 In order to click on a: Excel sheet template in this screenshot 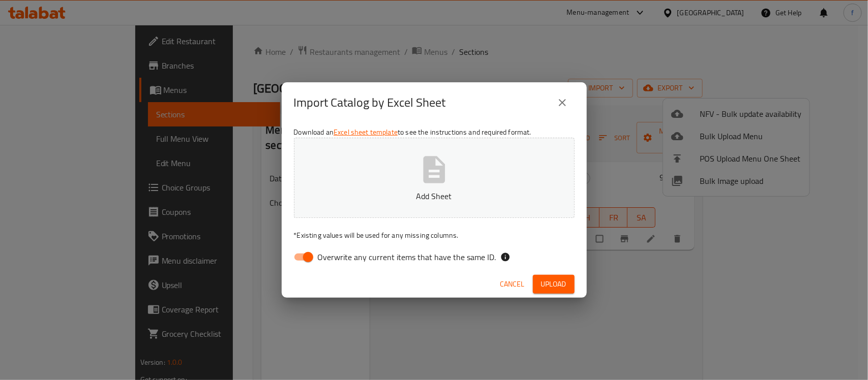, I will do `click(366, 132)`.